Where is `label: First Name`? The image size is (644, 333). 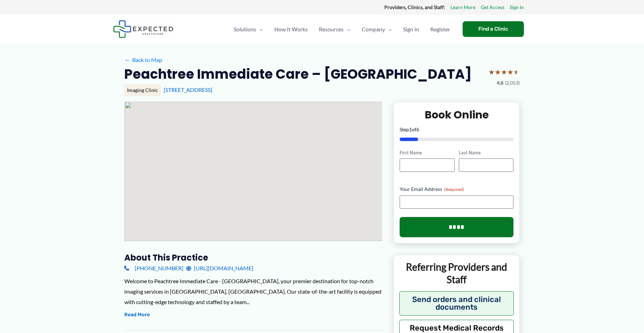
label: First Name is located at coordinates (427, 153).